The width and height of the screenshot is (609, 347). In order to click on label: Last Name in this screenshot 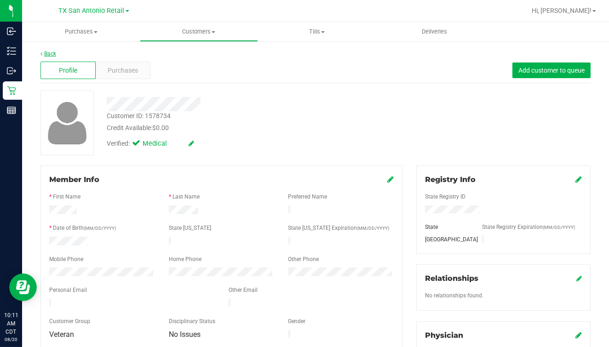, I will do `click(186, 197)`.